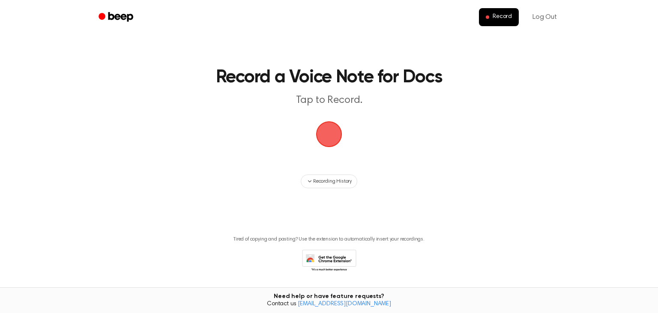  I want to click on span: Record, so click(502, 17).